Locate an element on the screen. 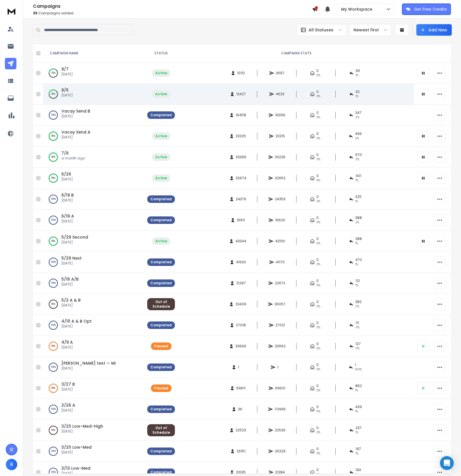 This screenshot has width=461, height=476. span: 3697 is located at coordinates (280, 73).